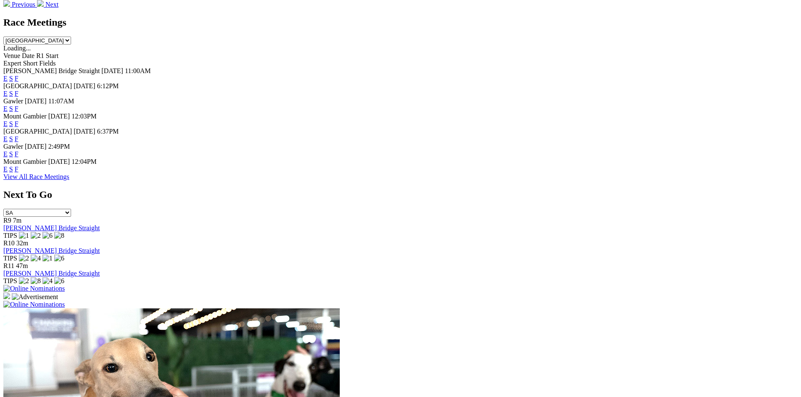  What do you see at coordinates (22, 243) in the screenshot?
I see `span: 32m` at bounding box center [22, 243].